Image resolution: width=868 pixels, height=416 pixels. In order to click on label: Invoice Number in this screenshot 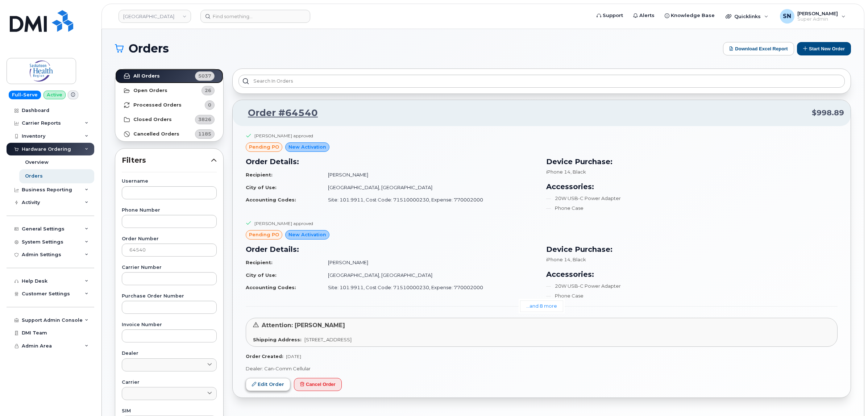, I will do `click(170, 325)`.